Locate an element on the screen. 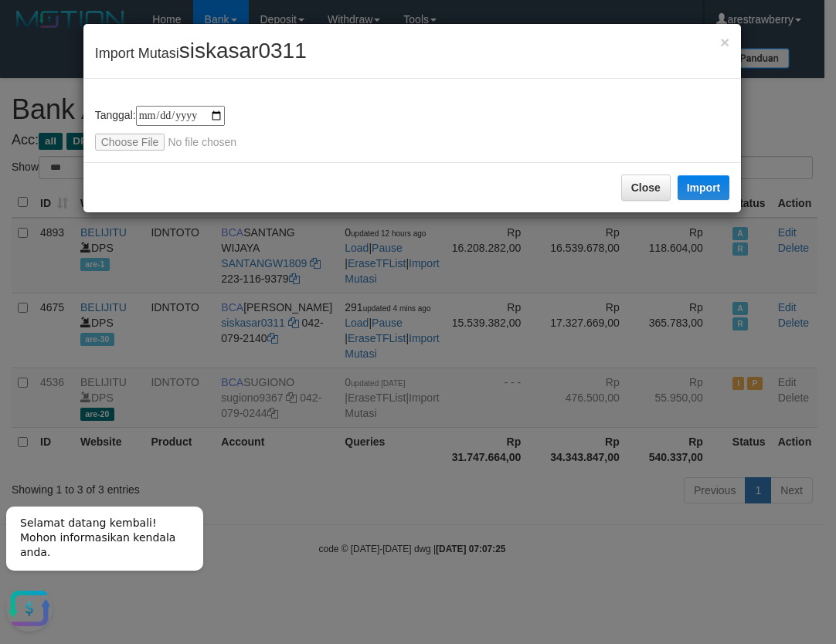 The height and width of the screenshot is (644, 836). span: siskasar0311 is located at coordinates (243, 50).